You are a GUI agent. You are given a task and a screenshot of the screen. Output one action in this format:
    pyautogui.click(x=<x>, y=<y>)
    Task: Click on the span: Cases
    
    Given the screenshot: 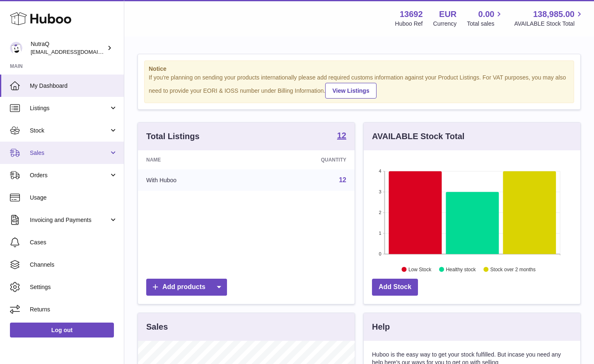 What is the action you would take?
    pyautogui.click(x=74, y=242)
    